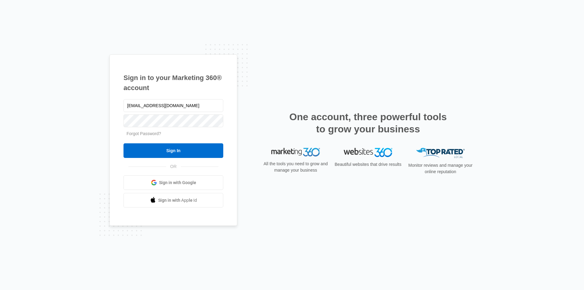  I want to click on input: Email, so click(174, 106).